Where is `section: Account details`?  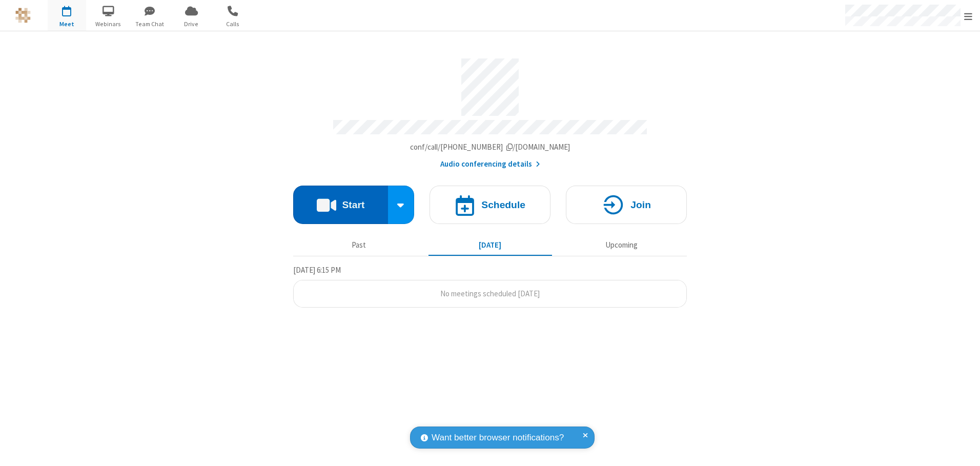 section: Account details is located at coordinates (490, 110).